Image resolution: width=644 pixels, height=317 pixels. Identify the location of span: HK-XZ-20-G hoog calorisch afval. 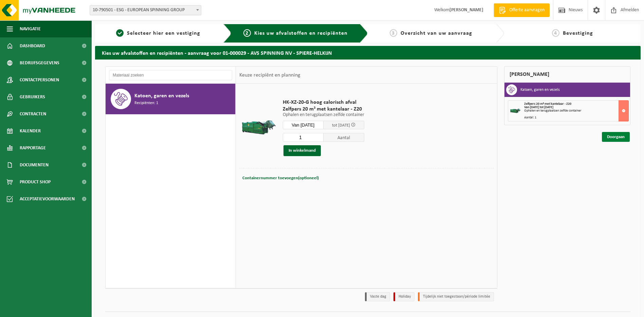
(324, 102).